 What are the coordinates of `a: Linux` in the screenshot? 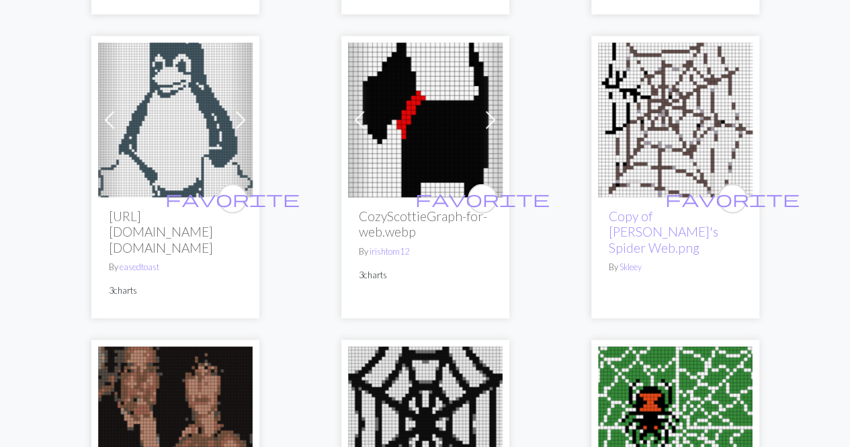 It's located at (175, 118).